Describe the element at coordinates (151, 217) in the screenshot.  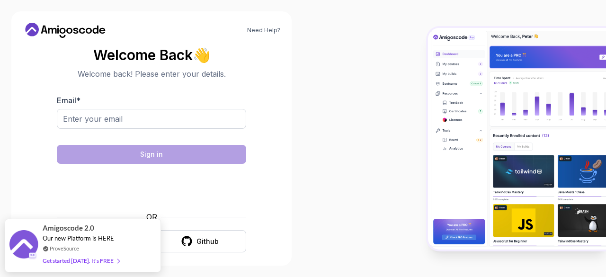
I see `p: OR` at that location.